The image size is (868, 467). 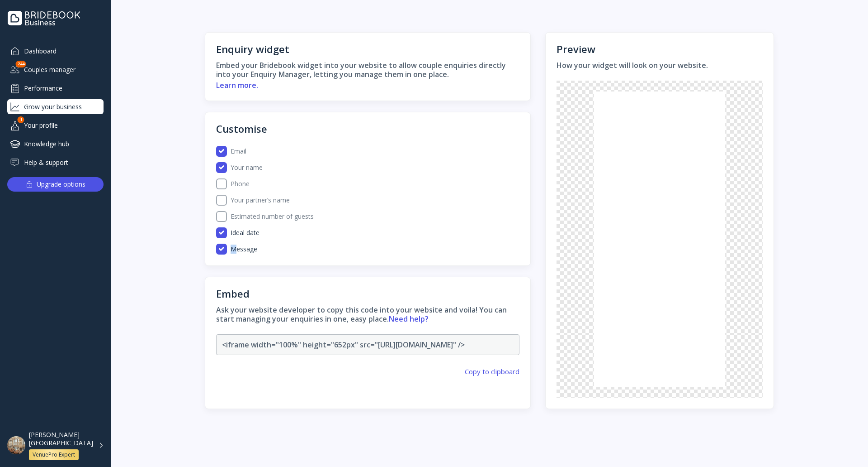 What do you see at coordinates (55, 144) in the screenshot?
I see `a: Knowledge hub` at bounding box center [55, 144].